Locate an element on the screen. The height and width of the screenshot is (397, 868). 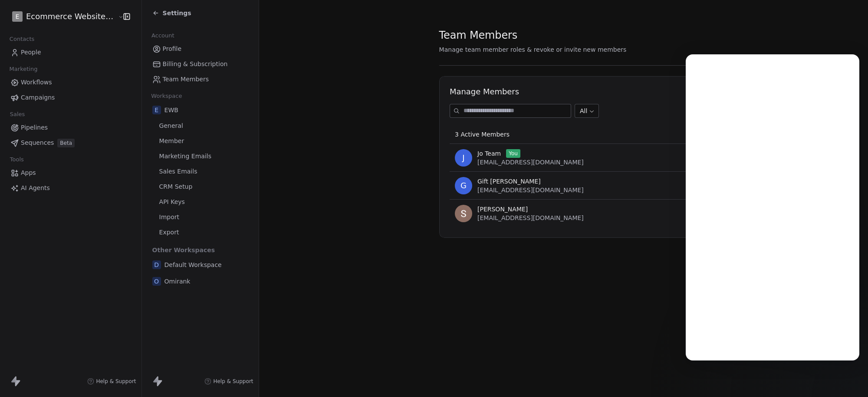
a: Member is located at coordinates (200, 141).